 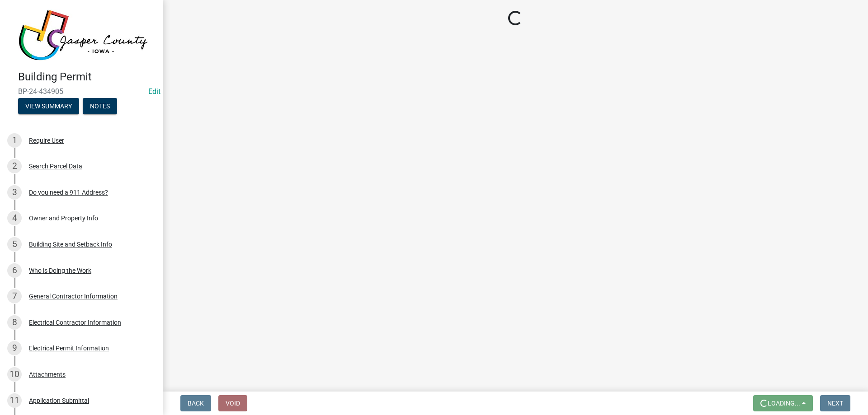 I want to click on div: Who is Doing the Work, so click(x=60, y=271).